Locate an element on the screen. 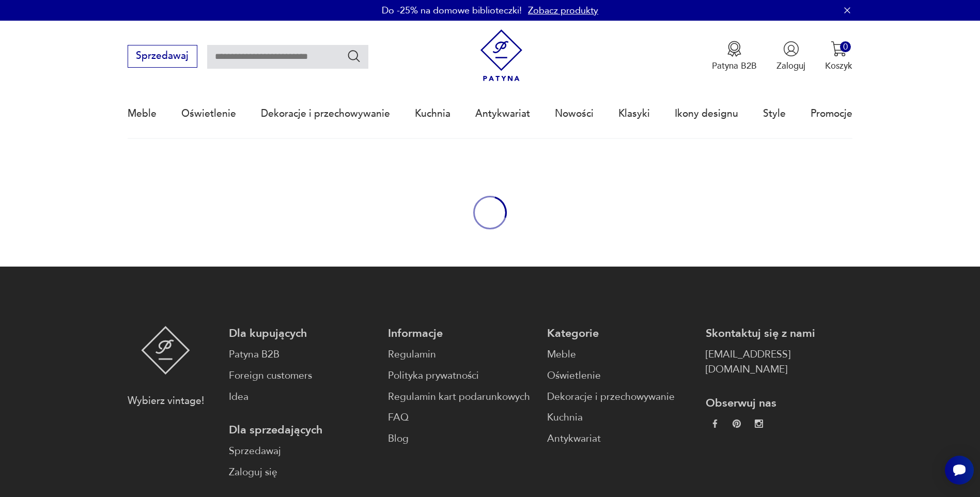  img: Ikonka użytkownika is located at coordinates (791, 49).